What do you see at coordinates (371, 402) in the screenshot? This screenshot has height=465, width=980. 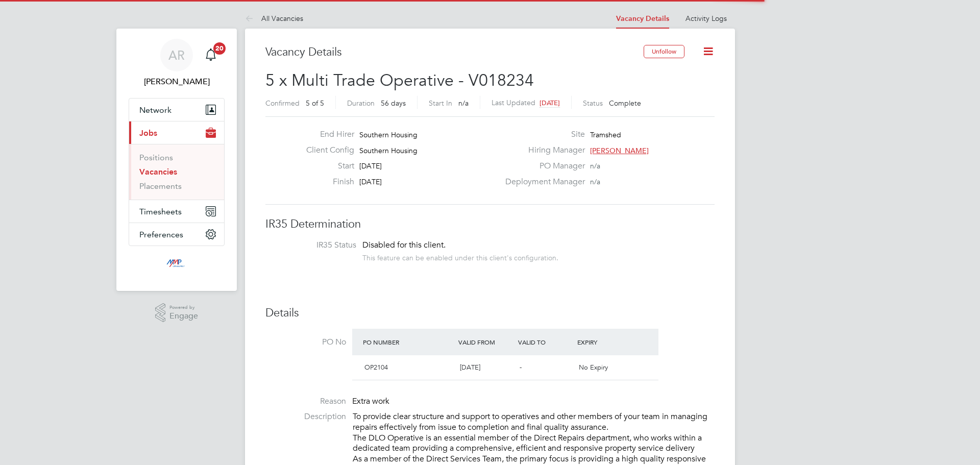 I see `span: Extra work` at bounding box center [371, 402].